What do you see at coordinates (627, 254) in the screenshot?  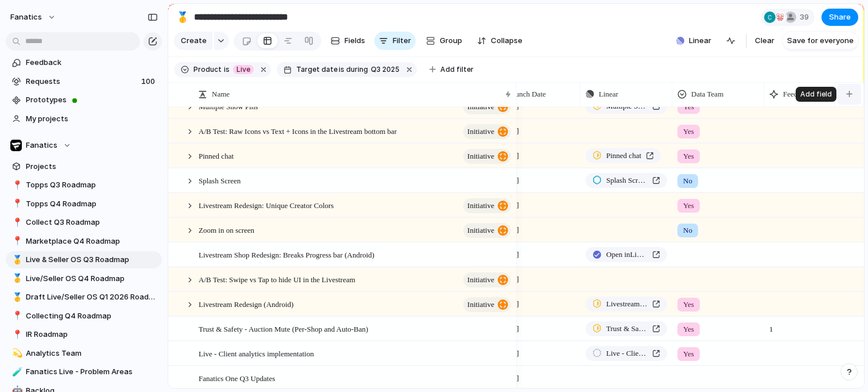 I see `a: Open inLinear` at bounding box center [627, 254].